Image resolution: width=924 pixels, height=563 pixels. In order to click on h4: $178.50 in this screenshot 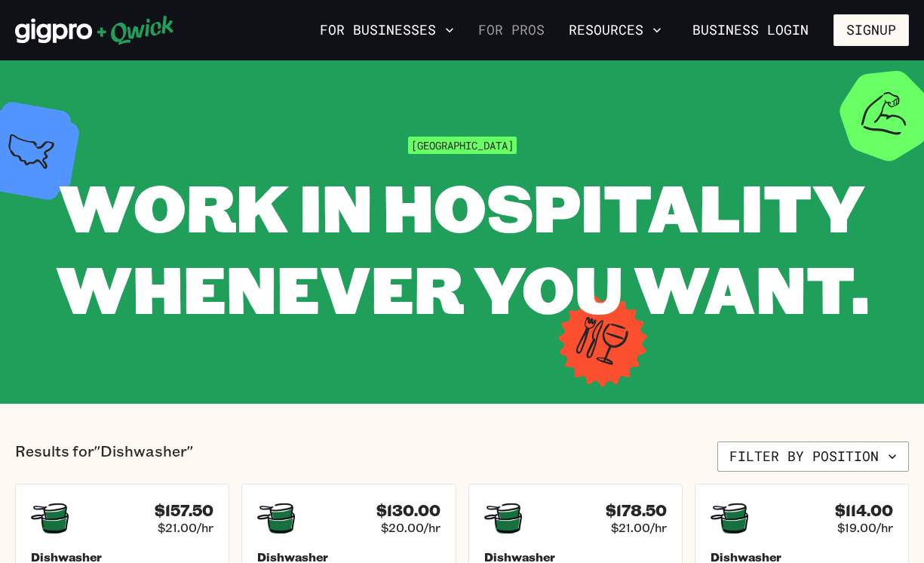, I will do `click(635, 510)`.